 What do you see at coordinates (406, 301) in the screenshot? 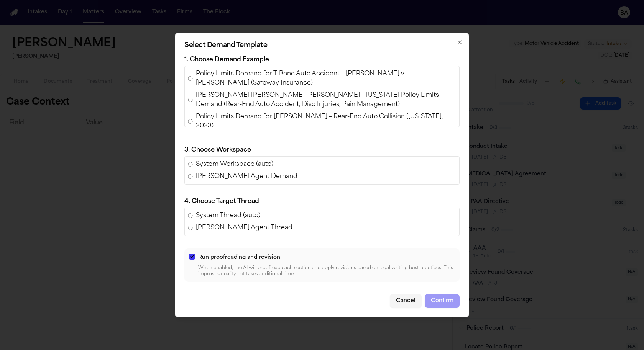
I see `button: Cancel` at bounding box center [406, 301].